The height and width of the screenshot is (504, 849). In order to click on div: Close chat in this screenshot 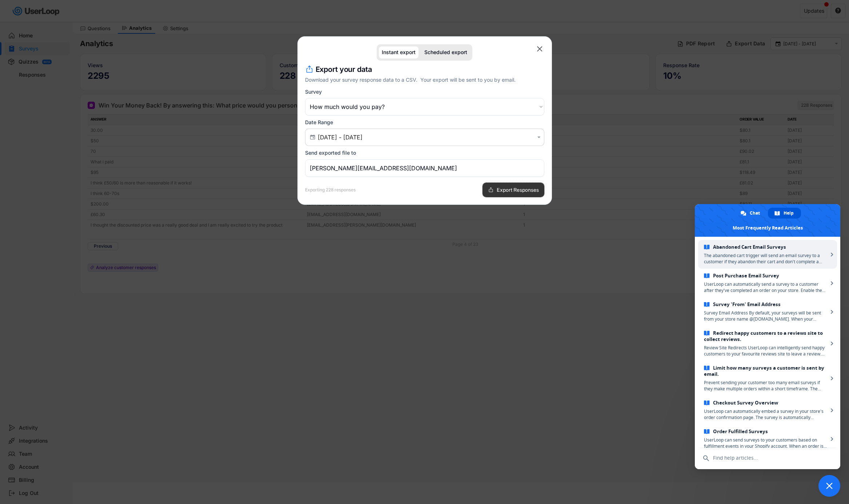, I will do `click(829, 486)`.